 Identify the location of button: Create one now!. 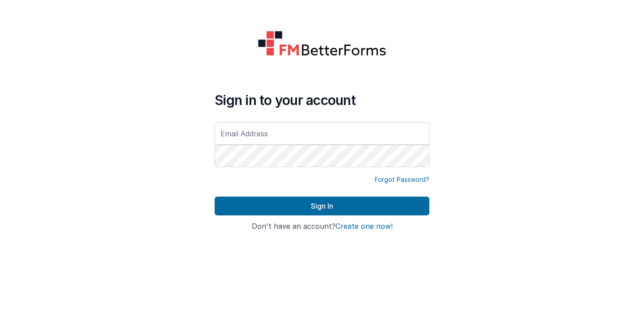
(364, 227).